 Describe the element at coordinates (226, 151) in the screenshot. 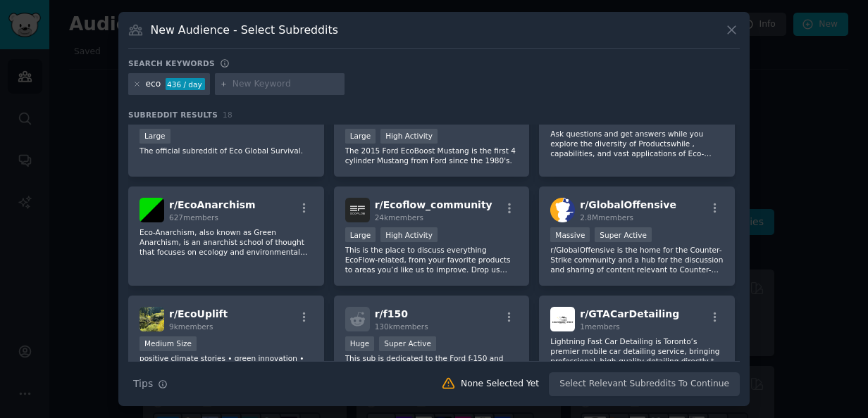

I see `p: The official subreddit of Eco Global Survival.` at that location.